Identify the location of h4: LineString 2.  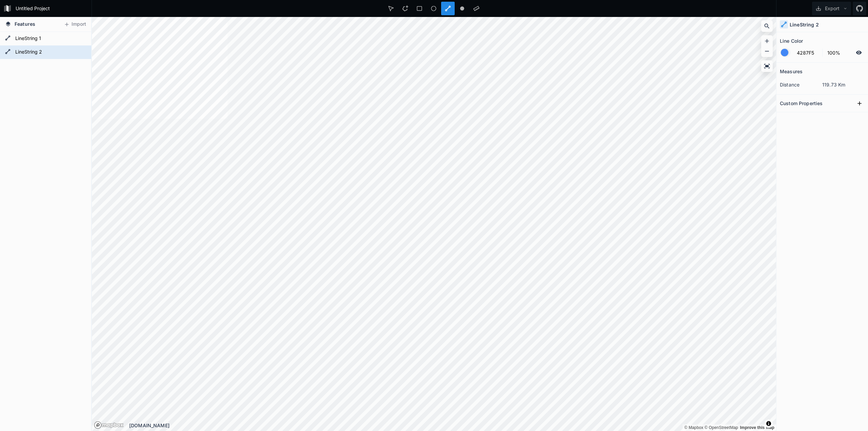
(804, 25).